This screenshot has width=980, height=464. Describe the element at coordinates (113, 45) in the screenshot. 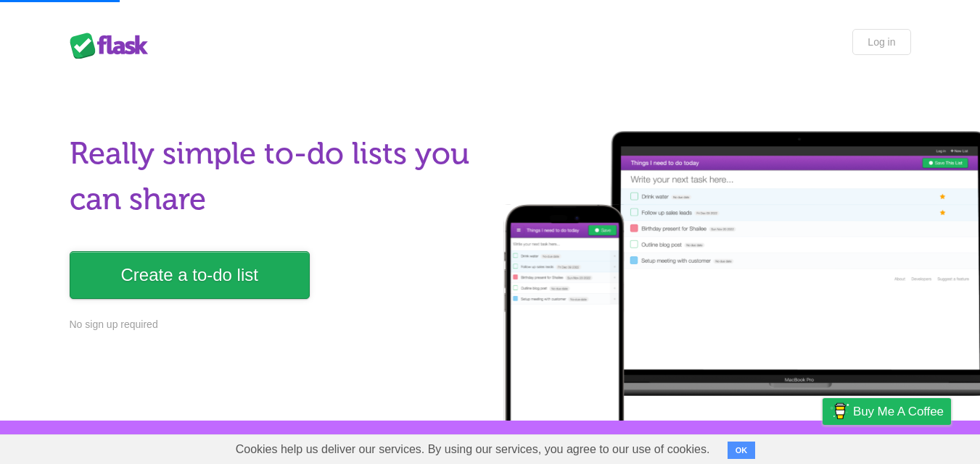

I see `div: Flask Lists` at that location.